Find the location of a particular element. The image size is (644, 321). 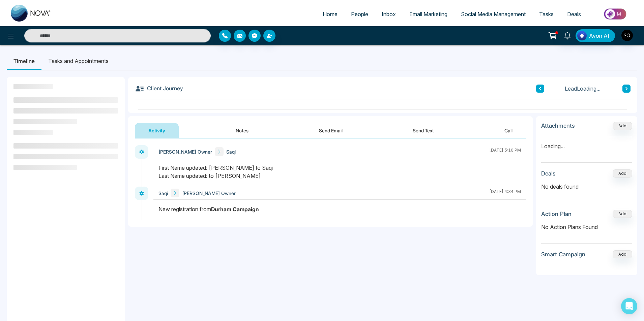

button: Notes is located at coordinates (242, 130).